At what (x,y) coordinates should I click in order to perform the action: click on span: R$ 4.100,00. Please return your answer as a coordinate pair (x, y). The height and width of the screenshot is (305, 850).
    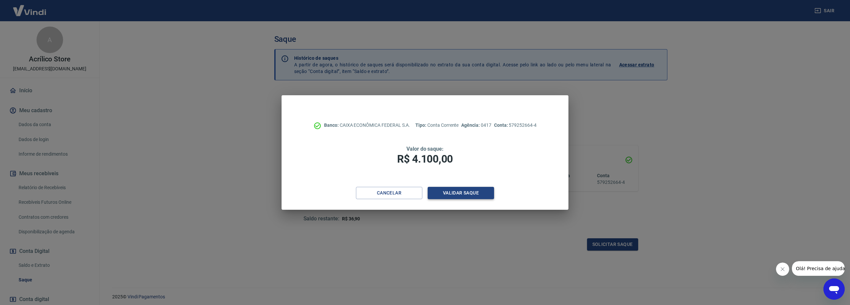
    Looking at the image, I should click on (425, 159).